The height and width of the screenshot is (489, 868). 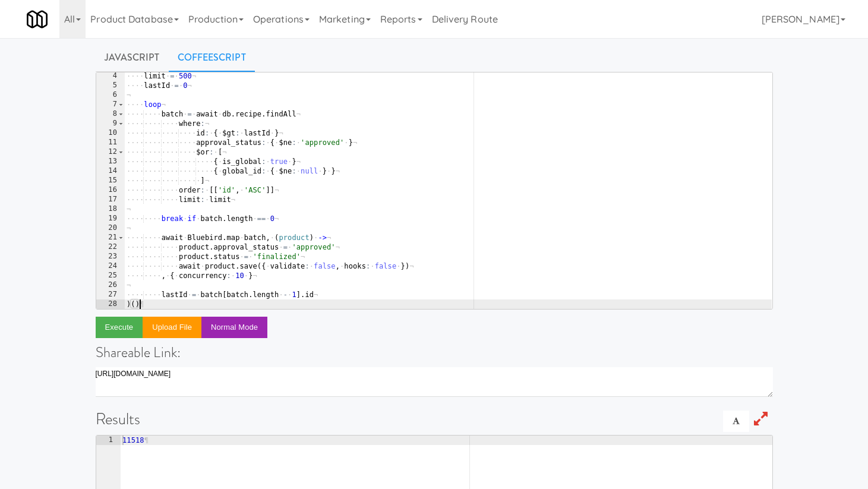 What do you see at coordinates (110, 161) in the screenshot?
I see `div: 13` at bounding box center [110, 161].